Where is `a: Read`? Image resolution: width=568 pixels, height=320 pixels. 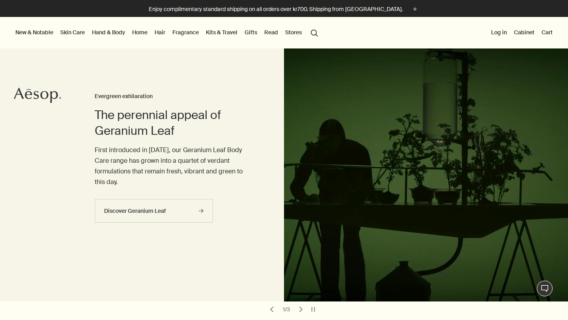
a: Read is located at coordinates (271, 32).